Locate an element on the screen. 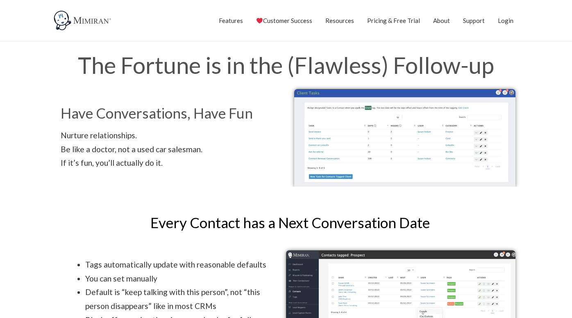 The image size is (572, 318). a: Pricing & Free Trial is located at coordinates (393, 20).